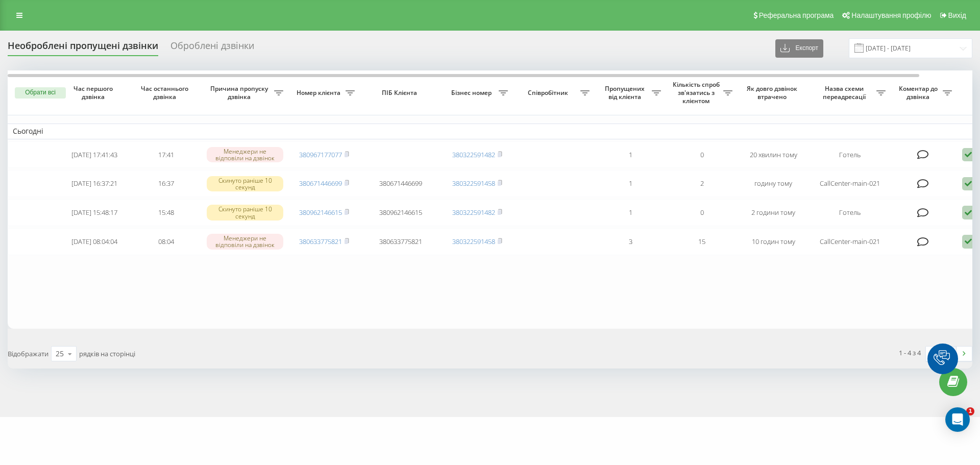 The height and width of the screenshot is (465, 980). I want to click on a: 380671446699, so click(321, 183).